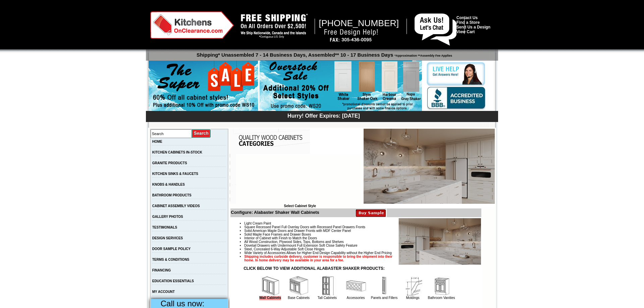 The width and height of the screenshot is (644, 308). Describe the element at coordinates (284, 249) in the screenshot. I see `span: Steel, Concealed 6-Way Adjustable Soft Close Hinges` at that location.